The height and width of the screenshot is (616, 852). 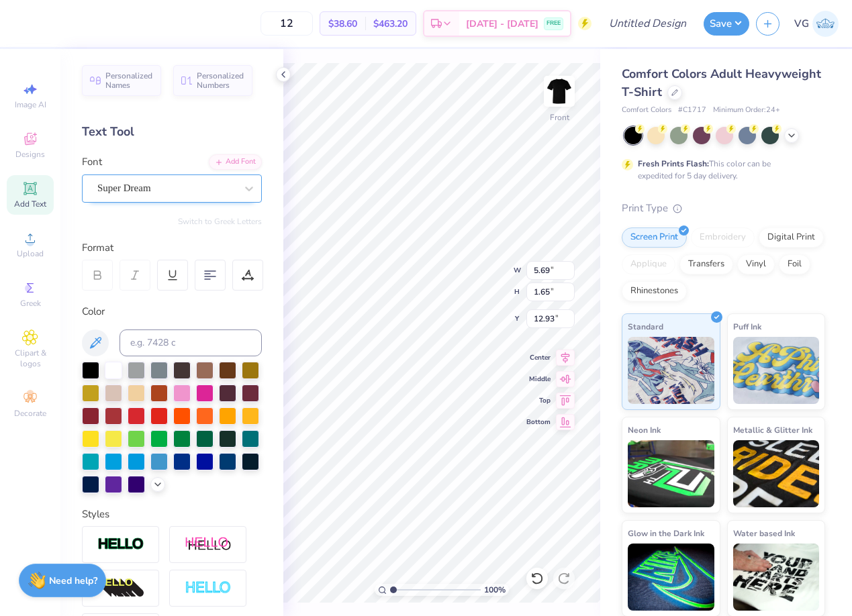 I want to click on a: VG, so click(x=816, y=24).